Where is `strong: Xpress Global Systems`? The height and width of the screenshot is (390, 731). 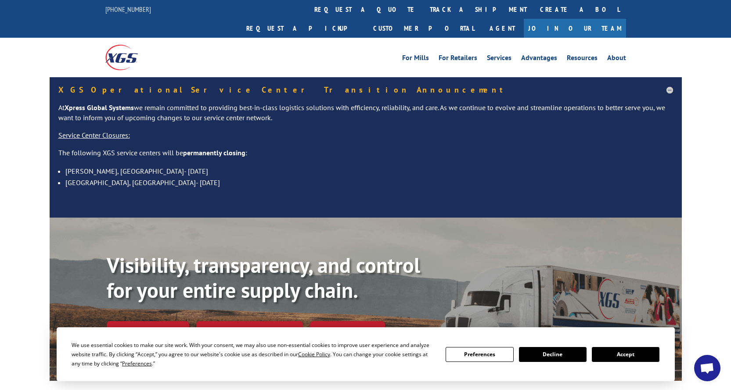
strong: Xpress Global Systems is located at coordinates (99, 108).